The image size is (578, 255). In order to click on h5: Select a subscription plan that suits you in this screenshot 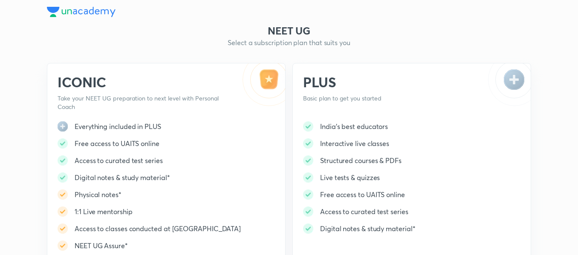, I will do `click(289, 43)`.